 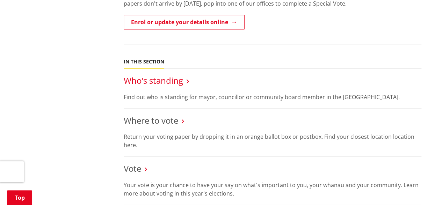 What do you see at coordinates (151, 120) in the screenshot?
I see `a: Where to vote` at bounding box center [151, 120].